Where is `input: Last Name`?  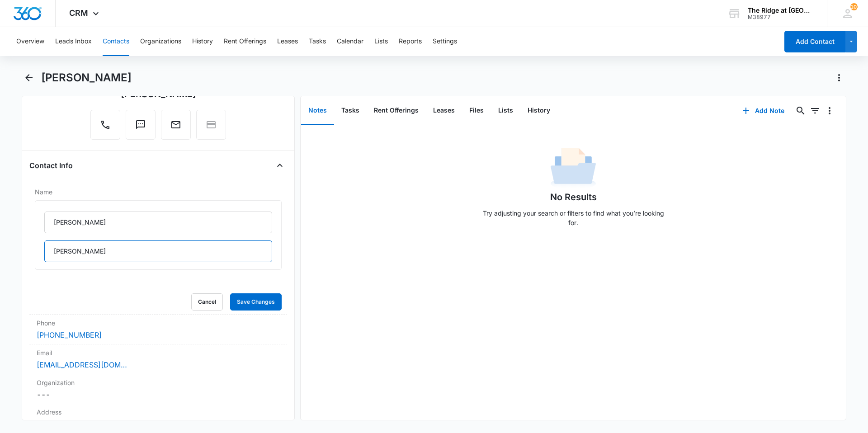 input: Last Name is located at coordinates (158, 251).